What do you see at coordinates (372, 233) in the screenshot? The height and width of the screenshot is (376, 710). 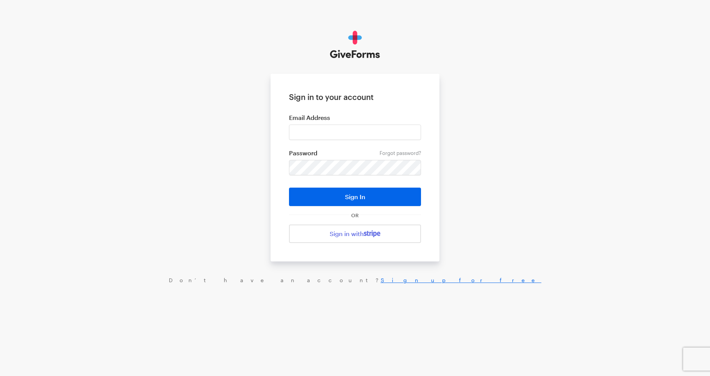 I see `img: stripe-07469f1003232ad58a8838275b02f7af1ac9ba95304e10fa954b414cd571f63b.svg` at bounding box center [372, 233].